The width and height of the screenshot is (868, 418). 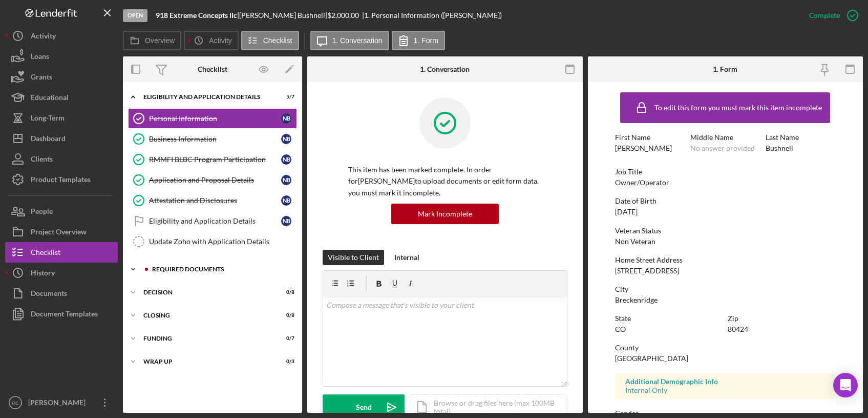 What do you see at coordinates (206, 361) in the screenshot?
I see `div: Wrap Up` at bounding box center [206, 361].